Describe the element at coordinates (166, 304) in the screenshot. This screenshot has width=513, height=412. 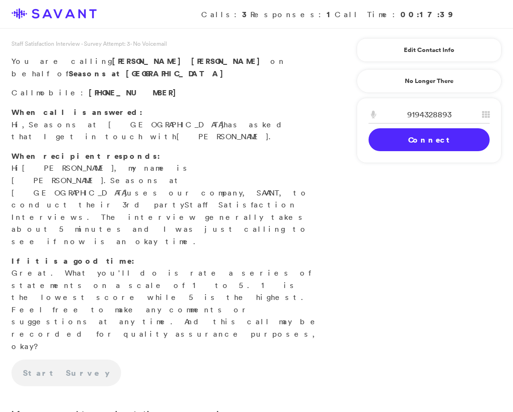
I see `p: Great. What you'll do is rate a series of statements on a scale of 1 to 5. 1 is the lowest score ...` at that location.